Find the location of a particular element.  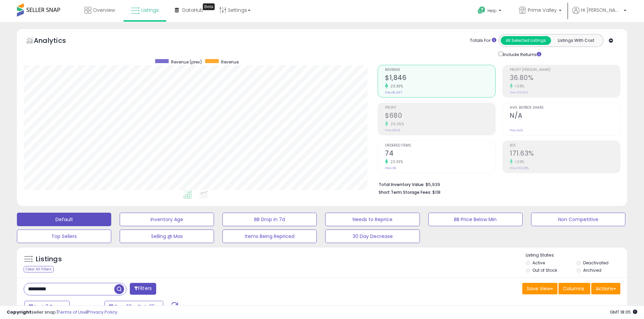

button: Listings With Cost is located at coordinates (575, 41).